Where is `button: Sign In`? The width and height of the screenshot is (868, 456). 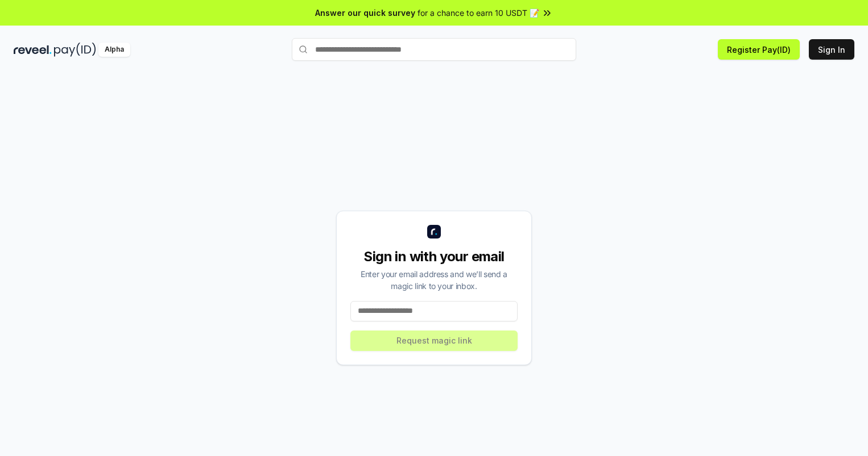 button: Sign In is located at coordinates (831, 49).